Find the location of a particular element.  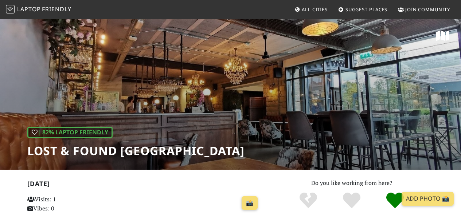

span: Suggest Places is located at coordinates (367, 9).